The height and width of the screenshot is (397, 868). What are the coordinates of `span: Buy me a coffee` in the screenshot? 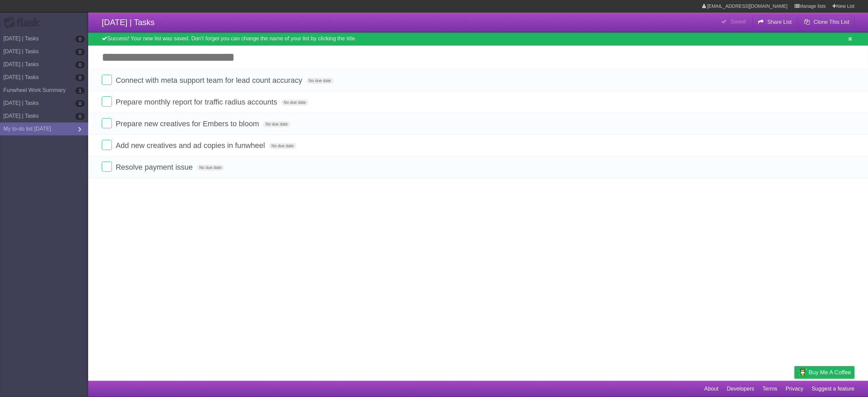 It's located at (830, 372).